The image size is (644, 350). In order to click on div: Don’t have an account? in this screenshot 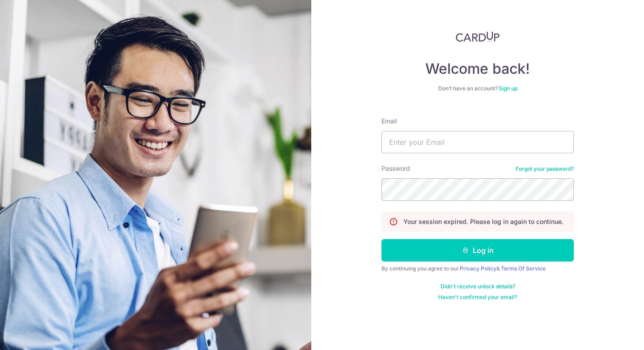, I will do `click(477, 89)`.